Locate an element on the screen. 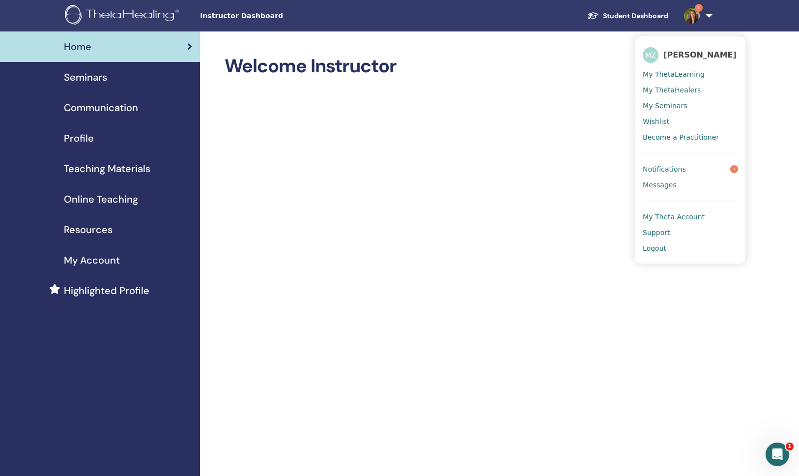 The image size is (799, 476). span: Communication is located at coordinates (101, 108).